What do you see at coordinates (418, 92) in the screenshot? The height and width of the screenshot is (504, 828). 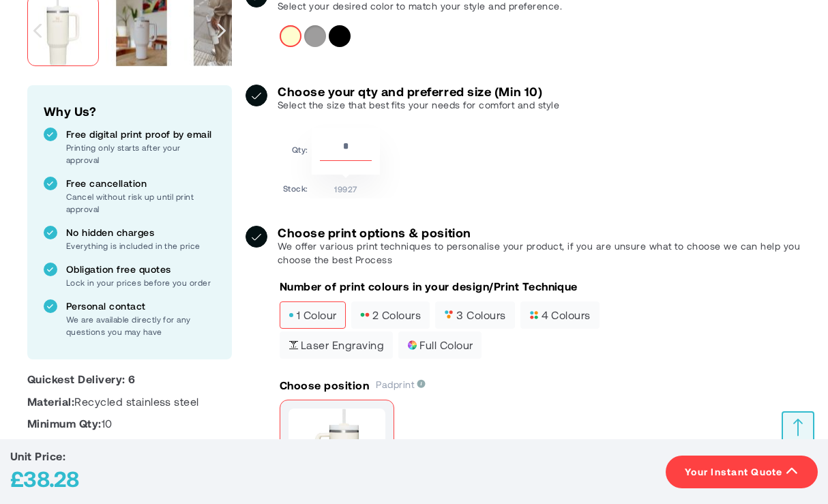 I see `h3: Choose your qty and preferred size (Min 10)` at bounding box center [418, 92].